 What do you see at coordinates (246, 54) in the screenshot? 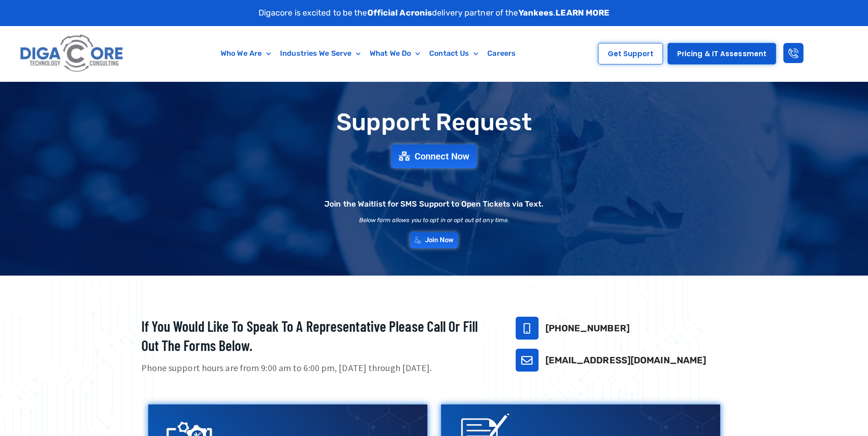
I see `a: Who We Are` at bounding box center [246, 54].